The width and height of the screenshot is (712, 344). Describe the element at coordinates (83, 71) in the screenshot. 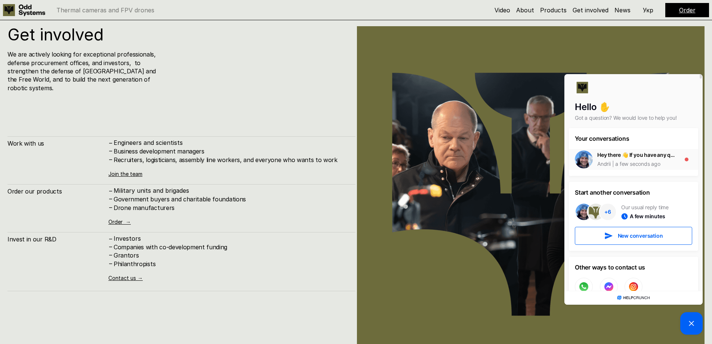

I see `h4: We are actively looking for exceptional professionals, defense procurement offices, and investors...` at that location.